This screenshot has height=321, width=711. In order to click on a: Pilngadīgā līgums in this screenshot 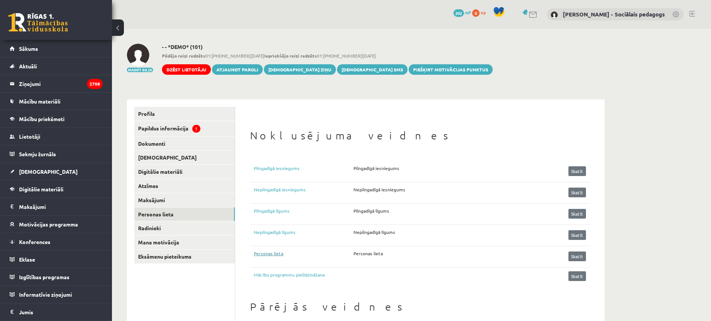, I will do `click(303, 213)`.